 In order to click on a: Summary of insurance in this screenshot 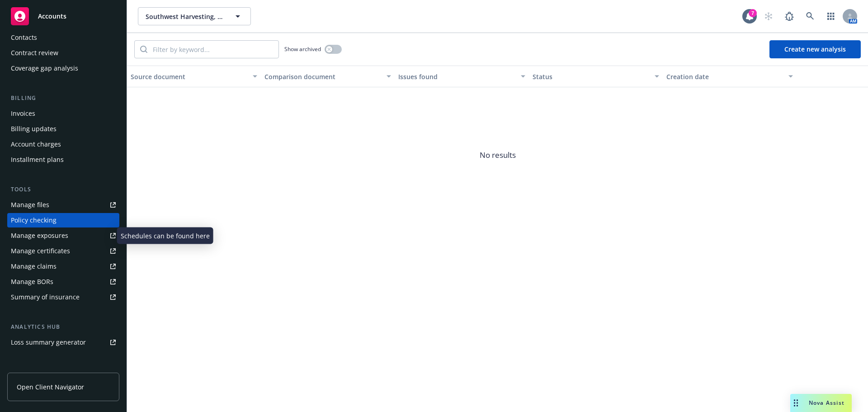, I will do `click(63, 297)`.